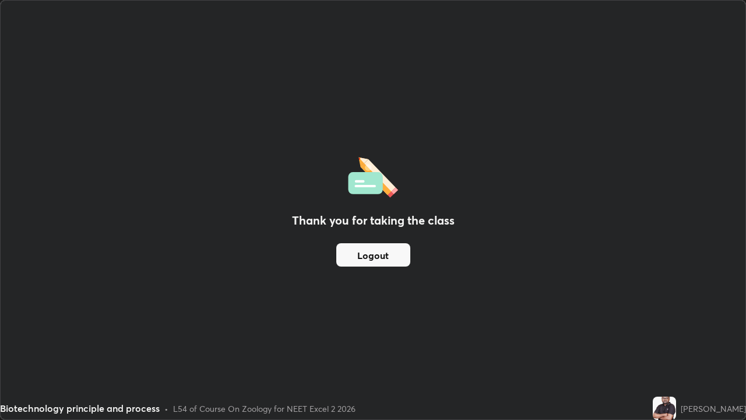  What do you see at coordinates (373, 220) in the screenshot?
I see `h2: Thank you for taking the class` at bounding box center [373, 220].